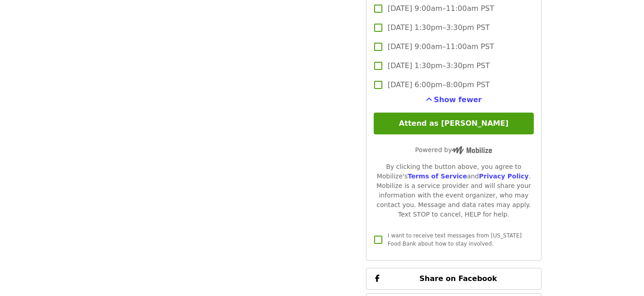 The image size is (644, 296). Describe the element at coordinates (472, 150) in the screenshot. I see `img: Powered by Mobilize` at that location.